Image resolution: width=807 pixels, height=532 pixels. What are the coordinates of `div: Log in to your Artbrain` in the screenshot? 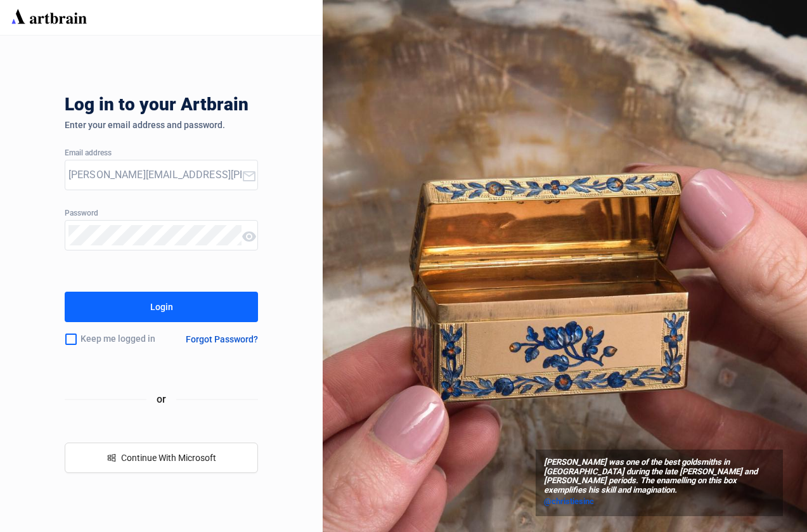 It's located at (255, 107).